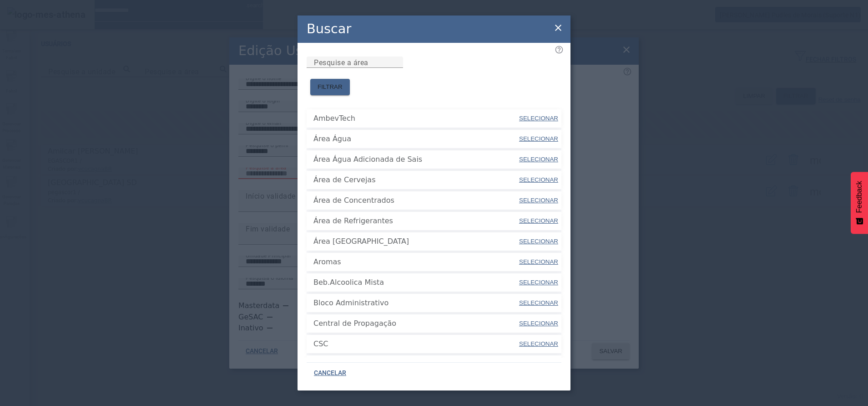 Image resolution: width=868 pixels, height=406 pixels. I want to click on span: Área de Cervejas, so click(416, 180).